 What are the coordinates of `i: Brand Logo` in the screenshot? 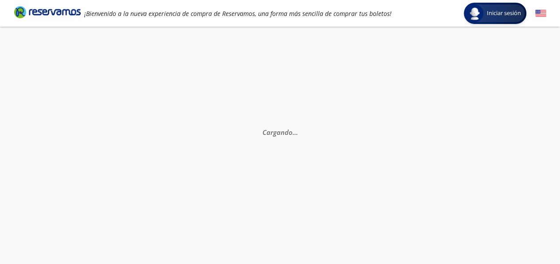 It's located at (47, 12).